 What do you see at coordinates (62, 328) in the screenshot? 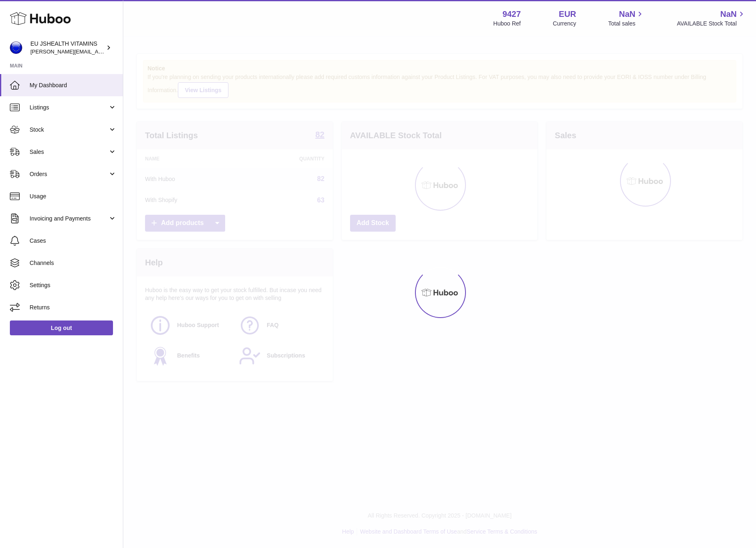
I see `a: Log out` at bounding box center [62, 328].